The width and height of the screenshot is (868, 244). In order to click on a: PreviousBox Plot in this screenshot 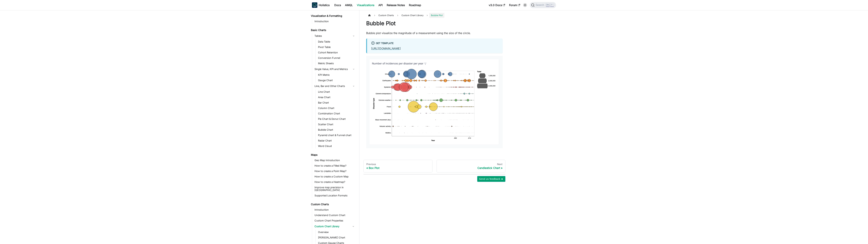, I will do `click(398, 166)`.